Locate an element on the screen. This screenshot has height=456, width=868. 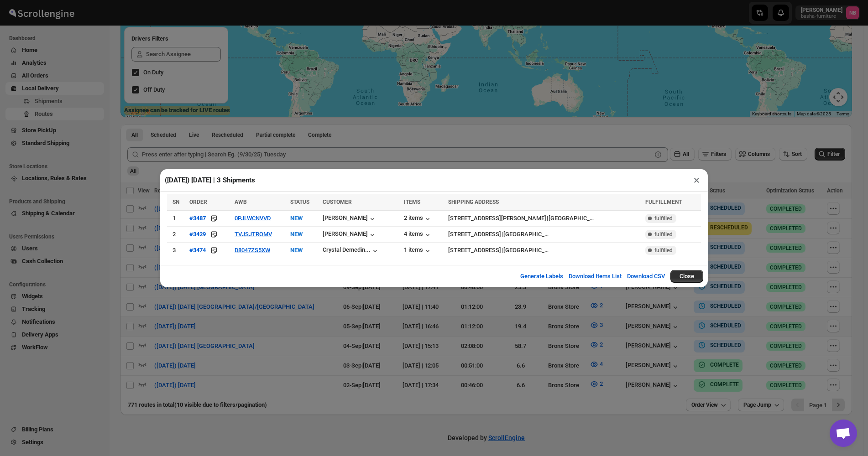
button: D8047ZS5XW is located at coordinates (253, 250).